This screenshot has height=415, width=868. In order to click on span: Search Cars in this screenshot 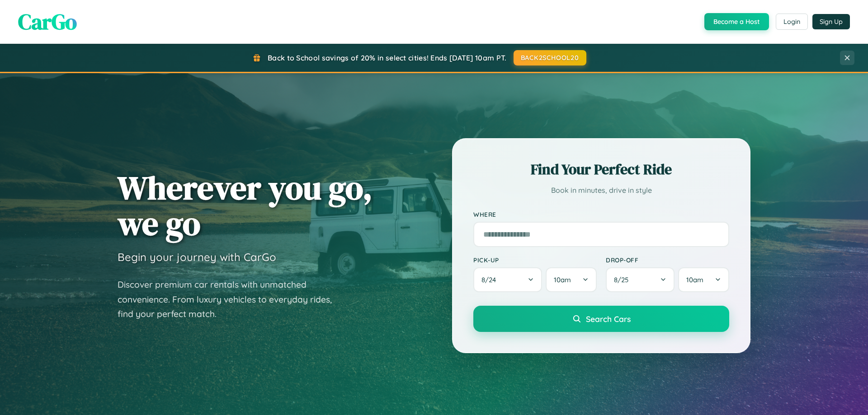, I will do `click(608, 319)`.